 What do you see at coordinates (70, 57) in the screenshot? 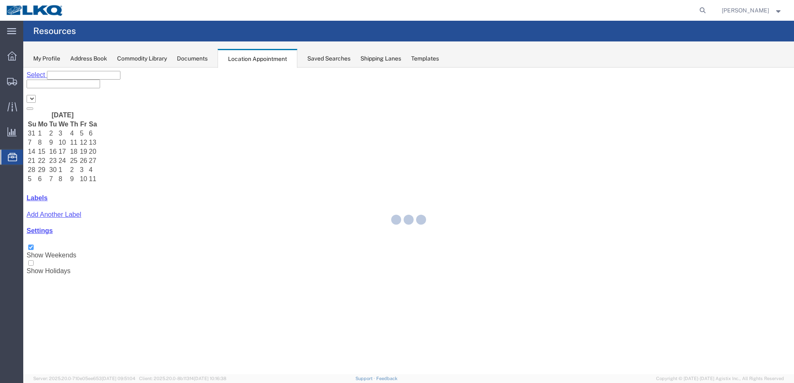
I see `th: Sa` at bounding box center [70, 57].